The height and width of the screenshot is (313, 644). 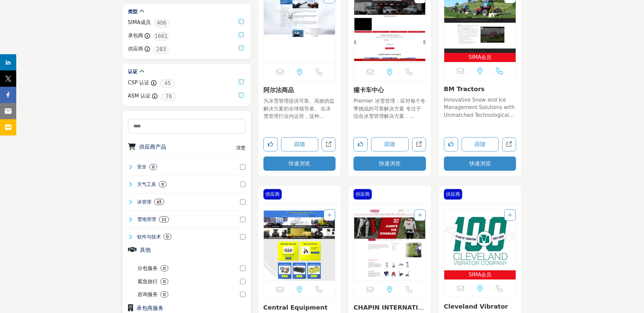 I want to click on h4: Safety: Safety refers to the measures, practices, and protocols implemented to protect individual..., so click(x=142, y=167).